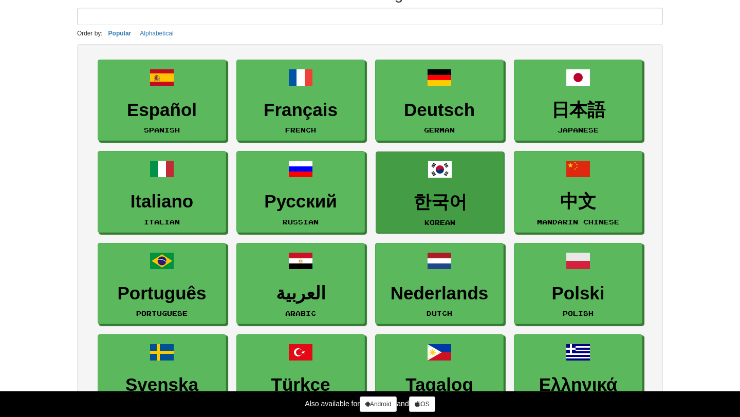 The width and height of the screenshot is (740, 417). I want to click on h3: Русский, so click(301, 202).